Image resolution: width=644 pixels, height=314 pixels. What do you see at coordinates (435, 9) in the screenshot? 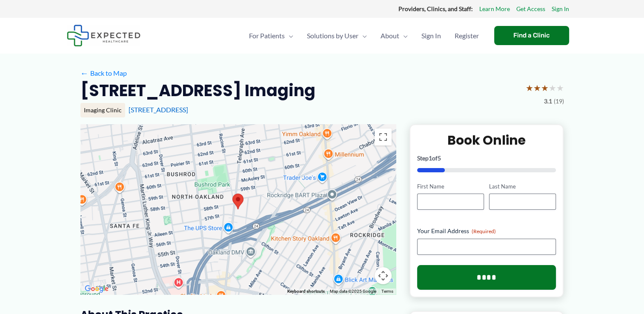
I see `strong: Providers, Clinics, and Staff:` at bounding box center [435, 9].